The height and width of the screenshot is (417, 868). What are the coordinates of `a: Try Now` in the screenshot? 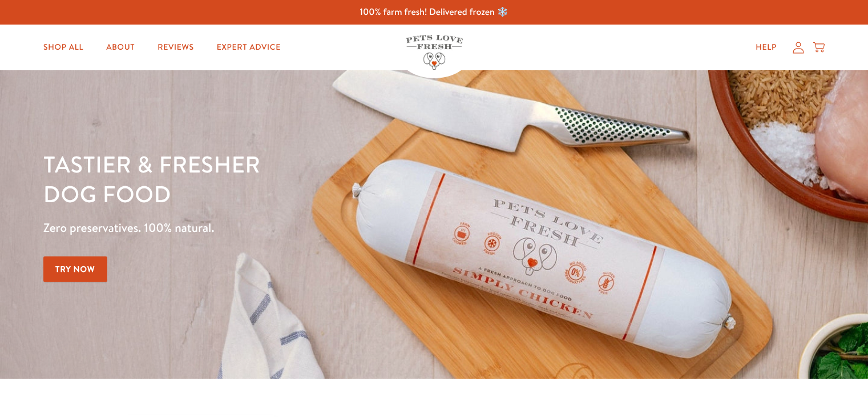 It's located at (75, 268).